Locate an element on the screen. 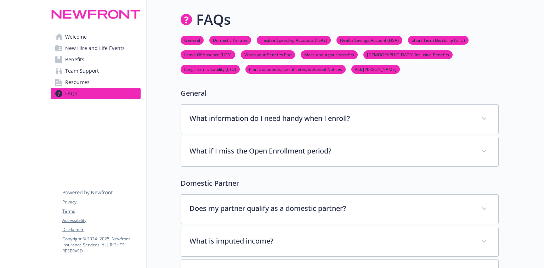 This screenshot has width=544, height=268. p: What is imputed income? is located at coordinates (331, 241).